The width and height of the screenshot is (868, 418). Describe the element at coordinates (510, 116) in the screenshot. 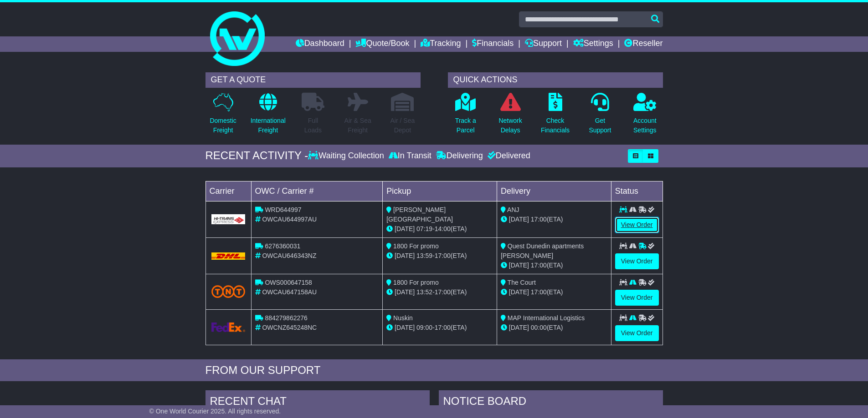

I see `a: NetworkDelays` at that location.